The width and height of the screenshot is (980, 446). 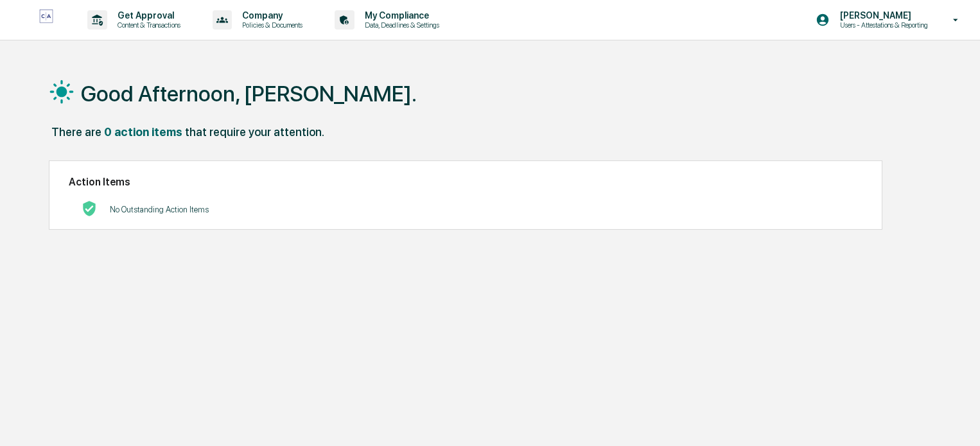 I want to click on p: Company, so click(x=270, y=15).